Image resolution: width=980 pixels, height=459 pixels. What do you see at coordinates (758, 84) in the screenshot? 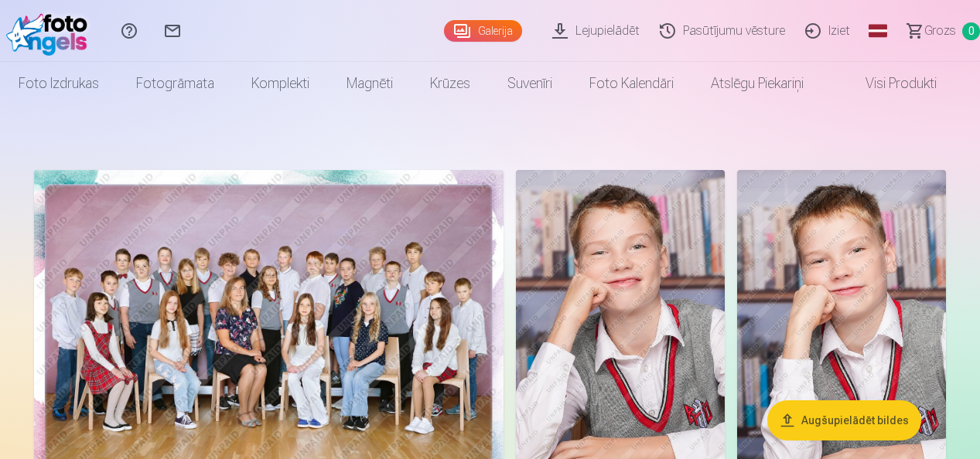
I see `a: Atslēgu piekariņi` at bounding box center [758, 84].